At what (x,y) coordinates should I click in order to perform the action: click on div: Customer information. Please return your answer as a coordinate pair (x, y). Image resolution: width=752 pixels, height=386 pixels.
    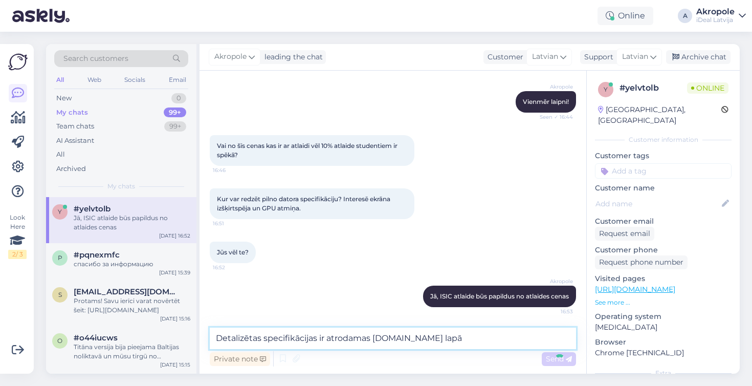
    Looking at the image, I should click on (663, 140).